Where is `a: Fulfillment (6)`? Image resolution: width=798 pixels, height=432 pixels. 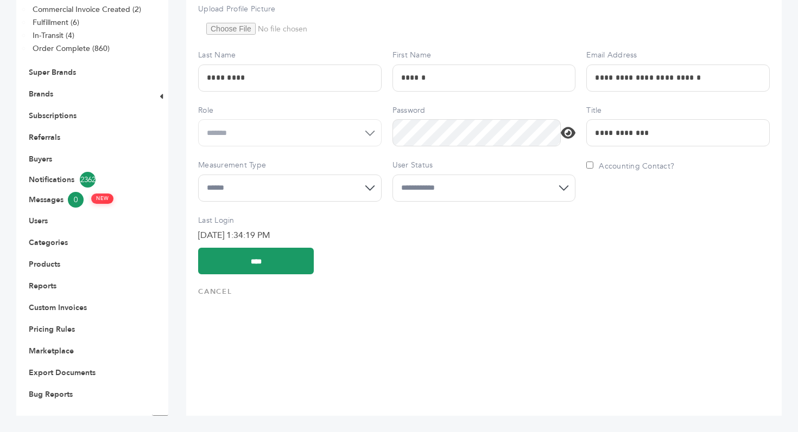
a: Fulfillment (6) is located at coordinates (56, 22).